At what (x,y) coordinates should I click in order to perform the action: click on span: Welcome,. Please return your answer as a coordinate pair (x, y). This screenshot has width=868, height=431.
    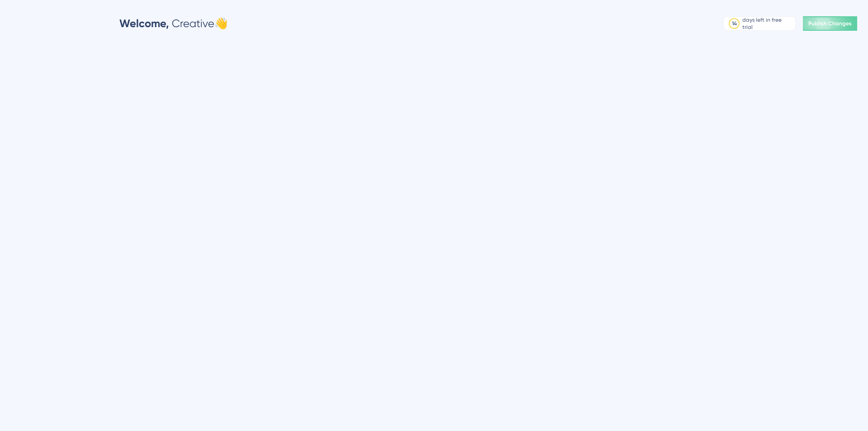
    Looking at the image, I should click on (144, 23).